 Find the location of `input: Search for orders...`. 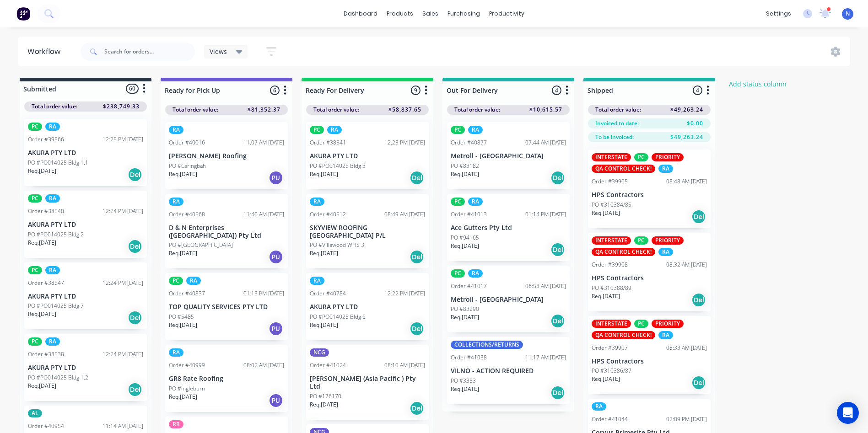

input: Search for orders... is located at coordinates (150, 51).